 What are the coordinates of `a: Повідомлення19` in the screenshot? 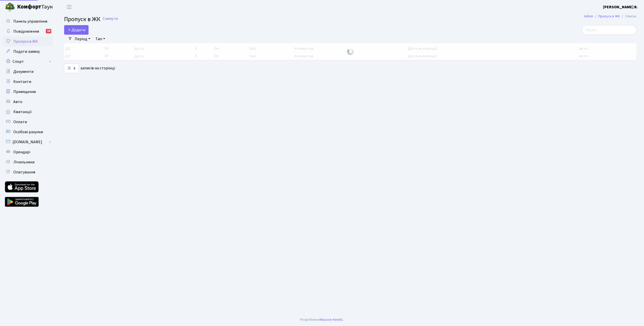 It's located at (28, 31).